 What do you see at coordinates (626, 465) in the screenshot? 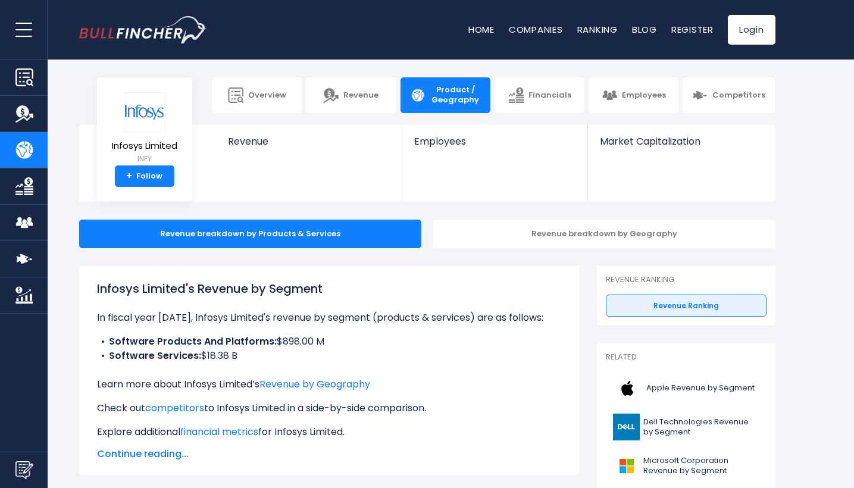
I see `img: MSFT logo` at bounding box center [626, 465].